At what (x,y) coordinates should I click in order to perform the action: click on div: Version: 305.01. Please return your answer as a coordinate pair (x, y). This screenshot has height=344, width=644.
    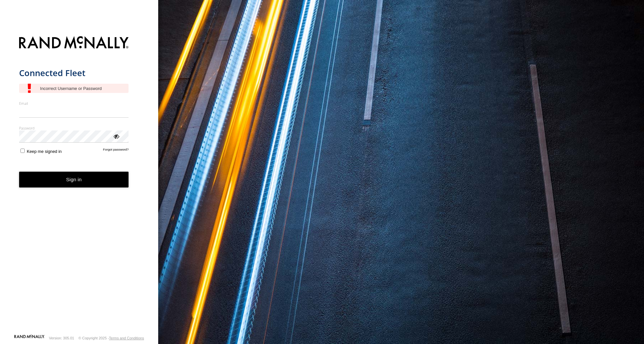
    Looking at the image, I should click on (62, 338).